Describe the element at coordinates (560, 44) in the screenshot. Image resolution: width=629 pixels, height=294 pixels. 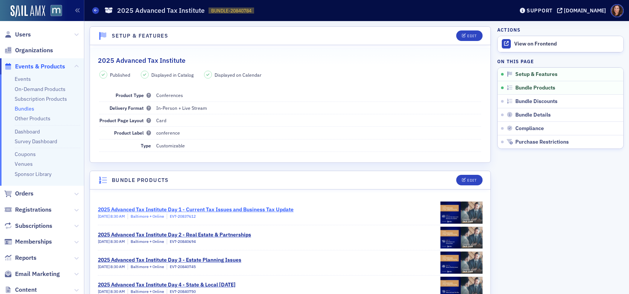
I see `a: View on Frontend` at that location.